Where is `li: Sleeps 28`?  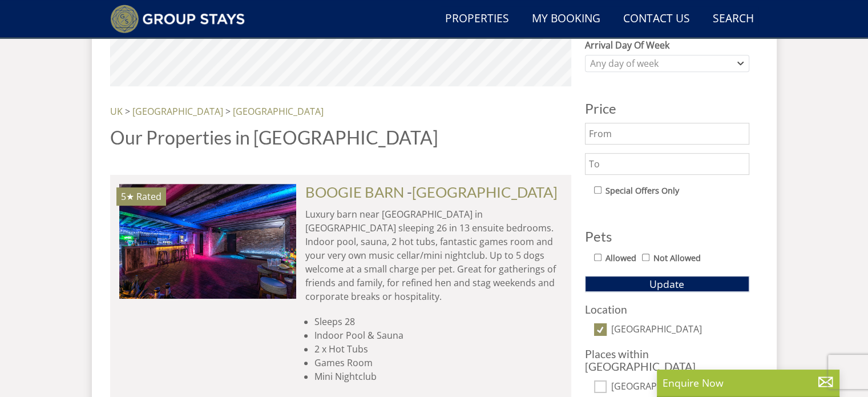
li: Sleeps 28 is located at coordinates (438, 321).